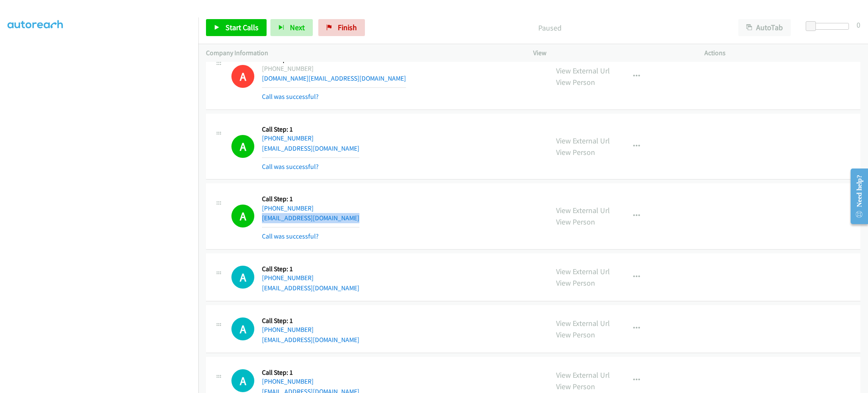 The height and width of the screenshot is (393, 868). I want to click on p: Company Information, so click(362, 53).